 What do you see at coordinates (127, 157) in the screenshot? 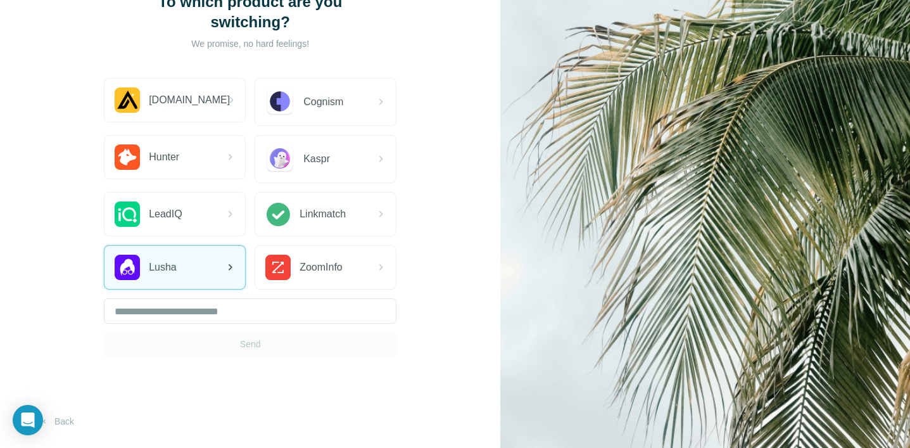
I see `img: Hunter.io Logo` at bounding box center [127, 157].